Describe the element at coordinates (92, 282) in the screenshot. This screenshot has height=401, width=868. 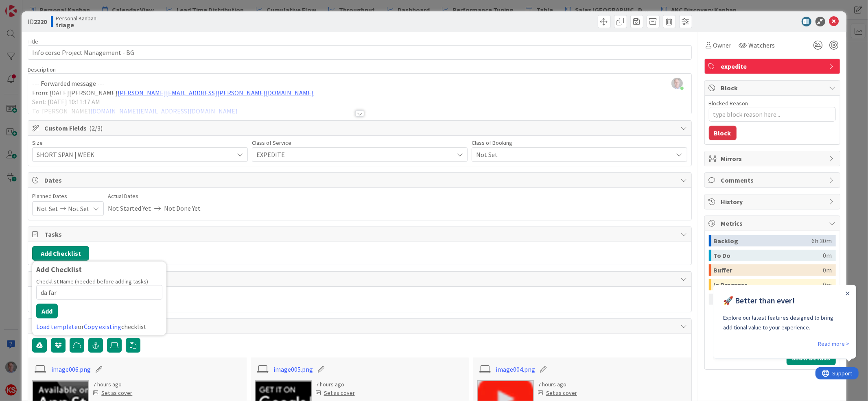
I see `label: Checklist Name (needed before adding tasks)` at that location.